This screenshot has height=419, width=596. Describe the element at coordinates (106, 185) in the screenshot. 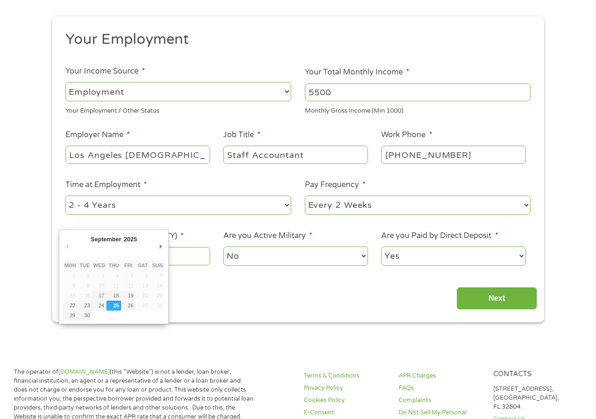

I see `label: Time at Employment` at that location.